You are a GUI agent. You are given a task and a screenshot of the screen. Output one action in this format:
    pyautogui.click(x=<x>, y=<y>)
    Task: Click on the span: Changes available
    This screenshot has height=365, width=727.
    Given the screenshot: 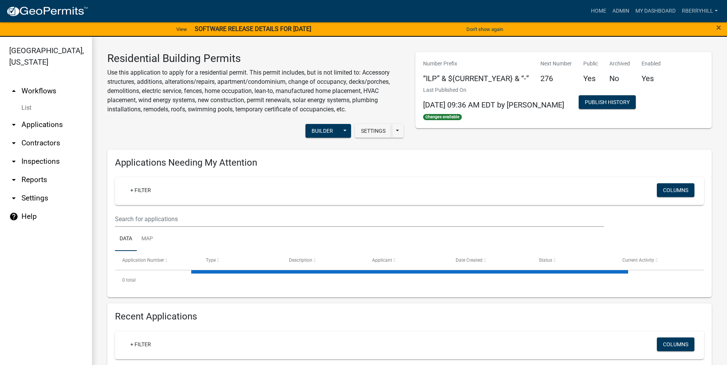 What is the action you would take?
    pyautogui.click(x=442, y=117)
    